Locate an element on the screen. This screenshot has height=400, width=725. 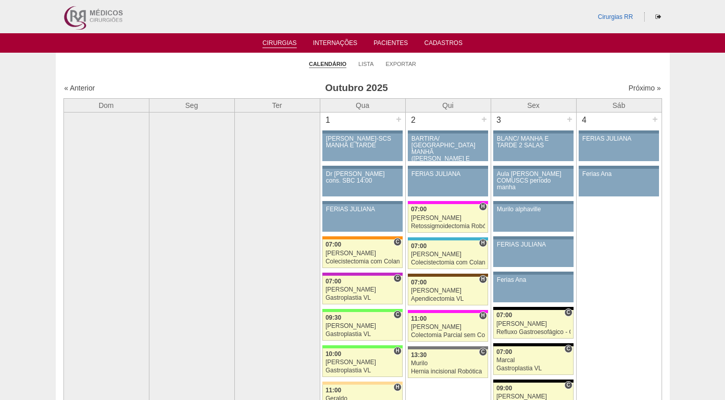
div: Key: Santa Joana is located at coordinates (448, 275).